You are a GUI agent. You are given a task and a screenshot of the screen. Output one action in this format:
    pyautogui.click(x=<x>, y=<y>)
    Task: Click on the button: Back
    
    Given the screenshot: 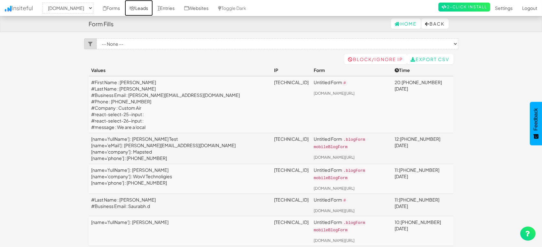 What is the action you would take?
    pyautogui.click(x=435, y=24)
    